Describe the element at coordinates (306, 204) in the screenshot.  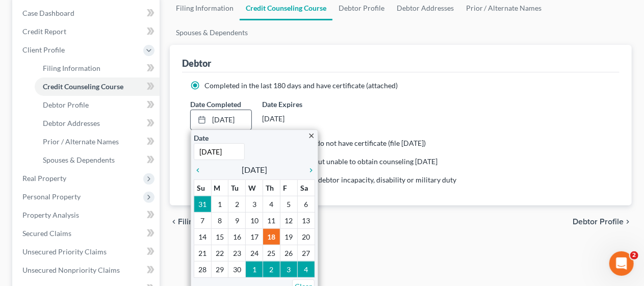
I see `td: 6` at that location.